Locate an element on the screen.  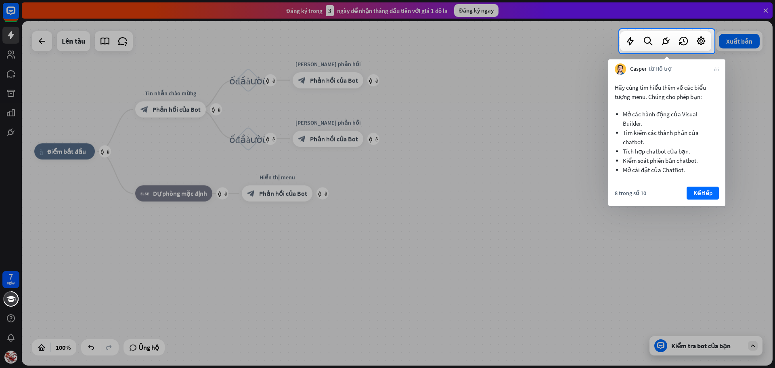
font: Kiểm soát phiên bản chatbot. is located at coordinates (660, 160).